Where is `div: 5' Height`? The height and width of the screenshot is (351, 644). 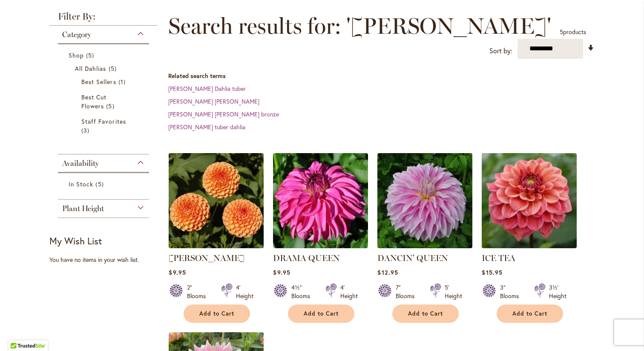 div: 5' Height is located at coordinates (453, 291).